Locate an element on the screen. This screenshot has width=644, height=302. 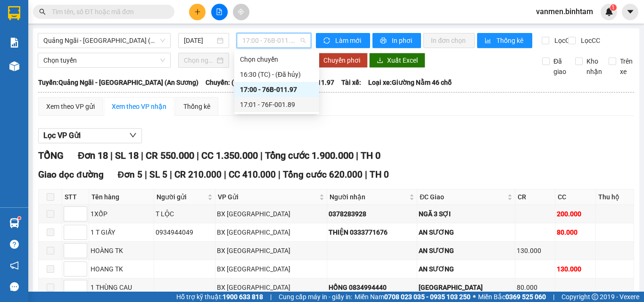
div: Xem theo VP gửi is located at coordinates (70, 106).